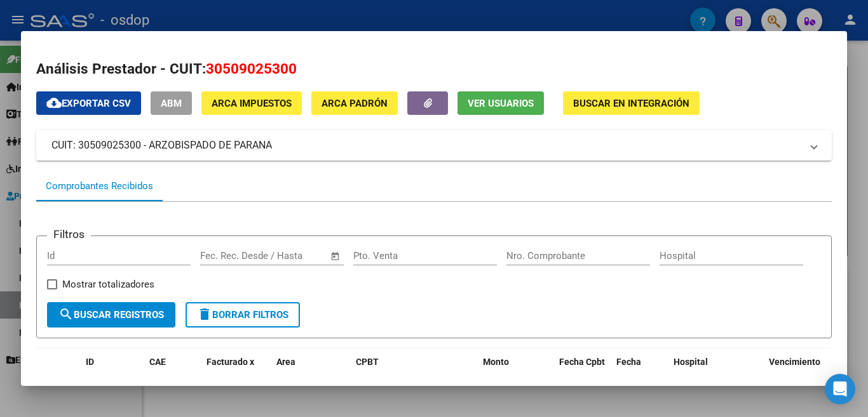  I want to click on div: Comprobantes Recibidos, so click(99, 186).